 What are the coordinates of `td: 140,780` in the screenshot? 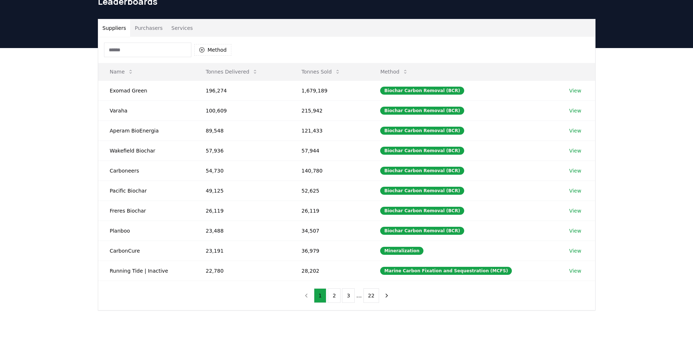 It's located at (329, 170).